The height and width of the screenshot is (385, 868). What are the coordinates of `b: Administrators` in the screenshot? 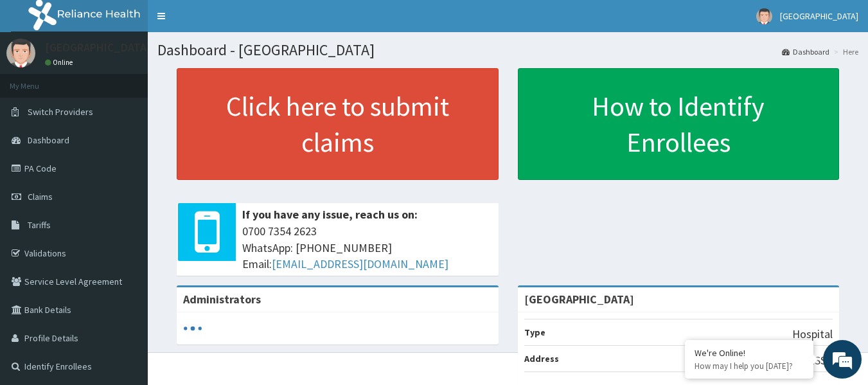 It's located at (222, 299).